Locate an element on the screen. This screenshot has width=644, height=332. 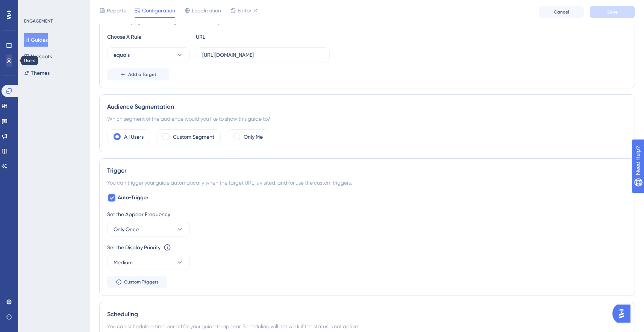
button: equals is located at coordinates (149, 55).